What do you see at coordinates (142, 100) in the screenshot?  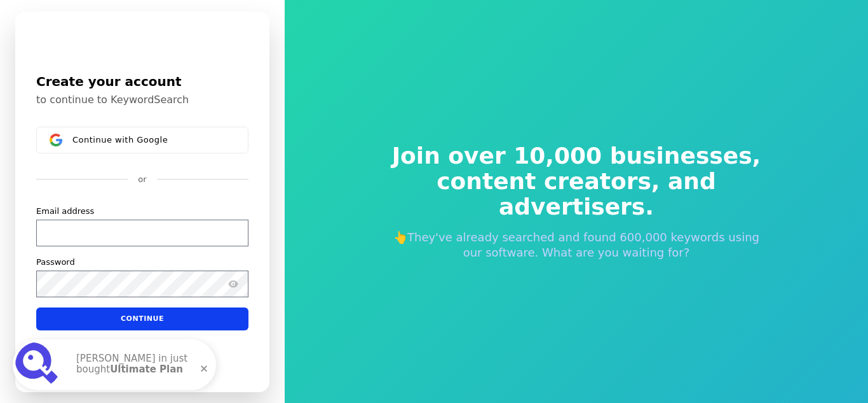 I see `p: to continue to KeywordSearch` at bounding box center [142, 100].